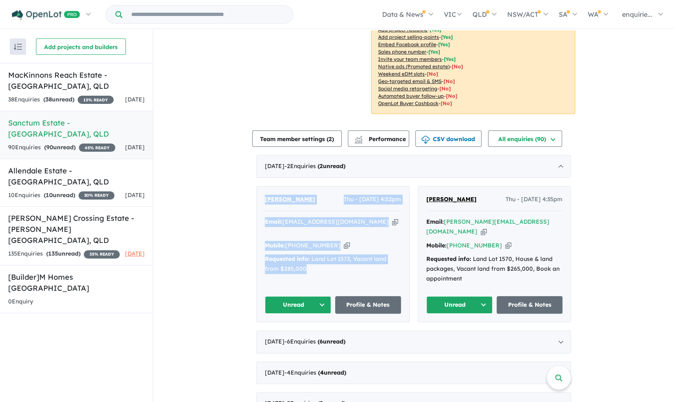  What do you see at coordinates (46, 15) in the screenshot?
I see `img: Openlot PRO Logo White` at bounding box center [46, 15].